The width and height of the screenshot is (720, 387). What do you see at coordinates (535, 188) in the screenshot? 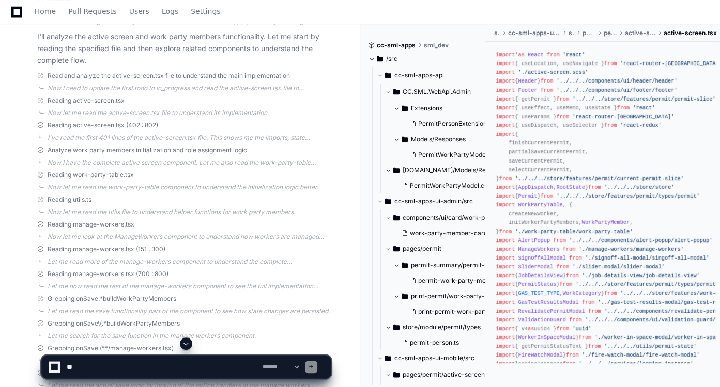
I see `span: AppDispatch` at bounding box center [535, 188].